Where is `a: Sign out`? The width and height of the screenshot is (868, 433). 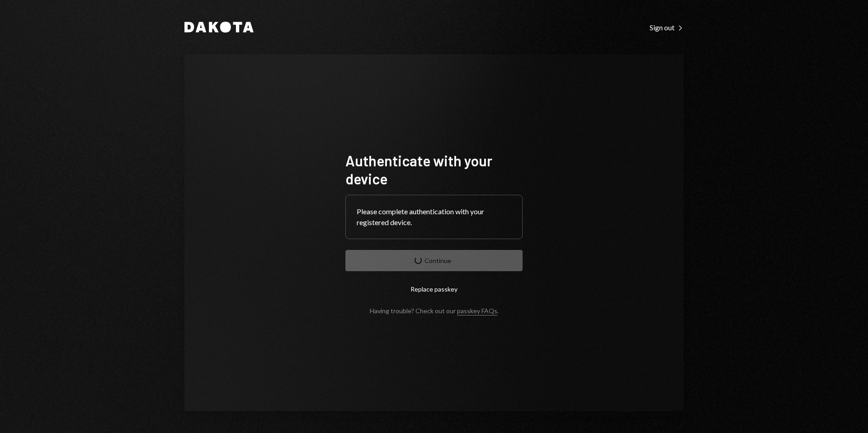
a: Sign out is located at coordinates (666, 27).